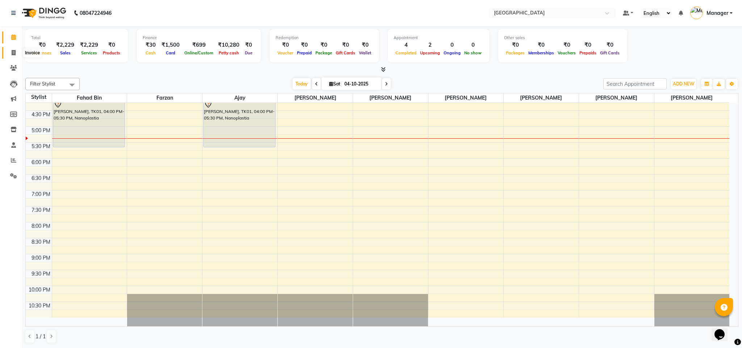 The image size is (742, 348). What do you see at coordinates (683, 84) in the screenshot?
I see `span: ADD NEW` at bounding box center [683, 84].